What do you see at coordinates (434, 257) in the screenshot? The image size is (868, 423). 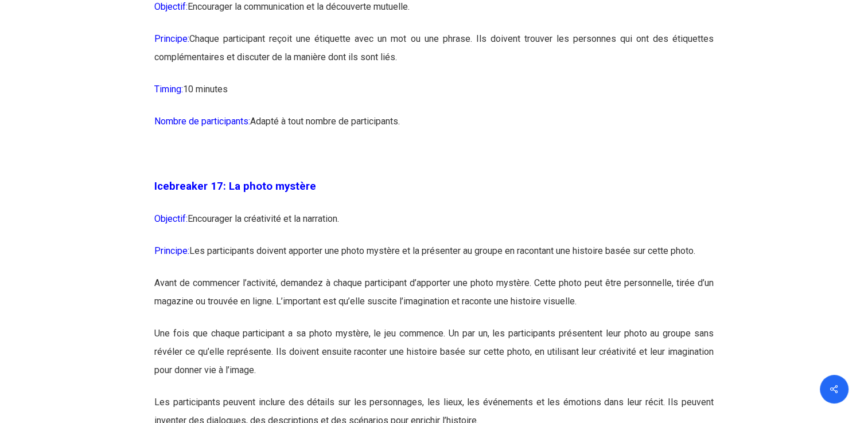 I see `p: Les participants doivent apporter une photo mystère et la présenter au groupe en racontant une hi...` at bounding box center [434, 257].